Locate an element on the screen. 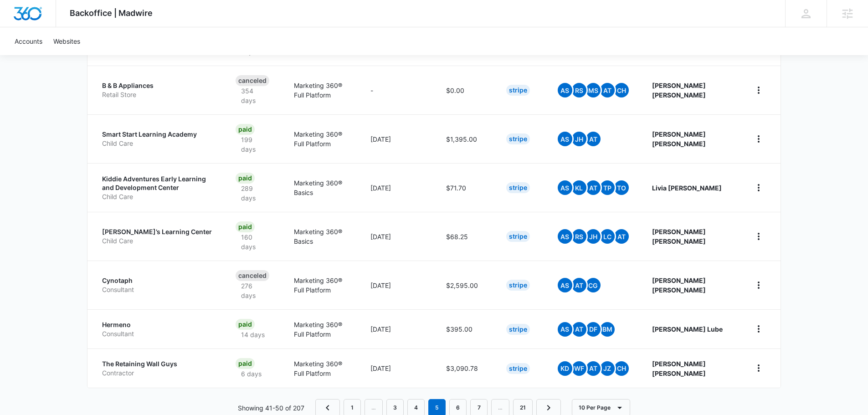  a: Websites is located at coordinates (66, 41).